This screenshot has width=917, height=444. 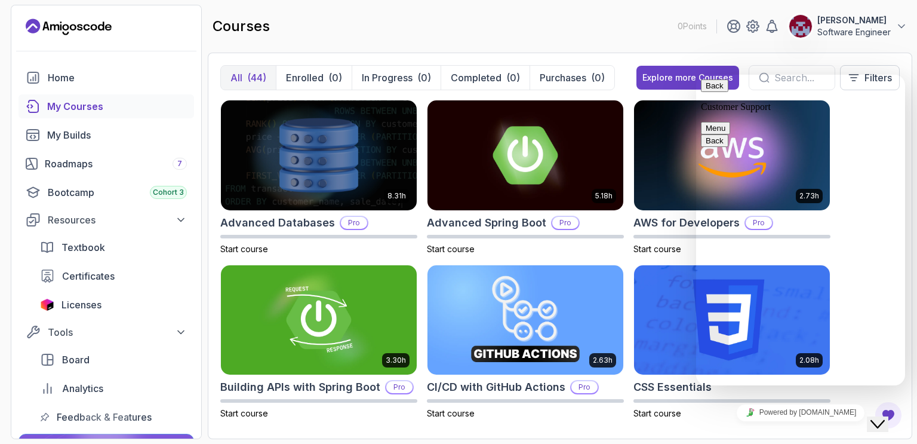 I want to click on div: (44), so click(x=257, y=78).